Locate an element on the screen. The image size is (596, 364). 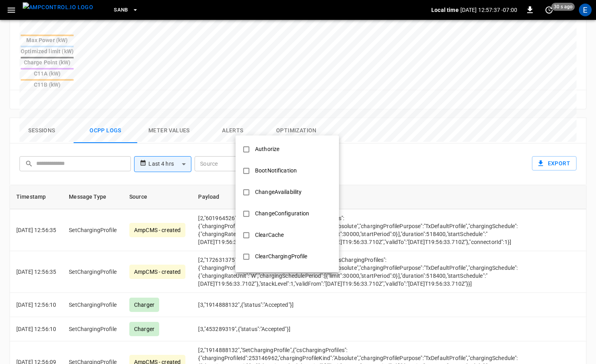
div: ChangeAvailability is located at coordinates (278, 192).